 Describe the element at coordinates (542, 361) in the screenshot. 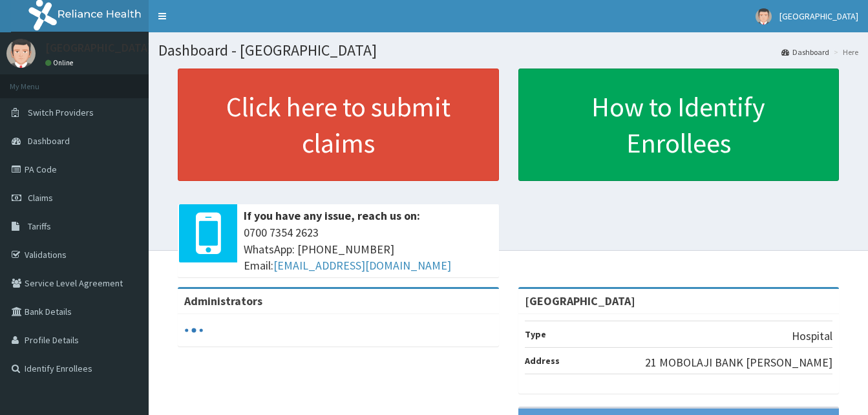

I see `b: Address` at that location.